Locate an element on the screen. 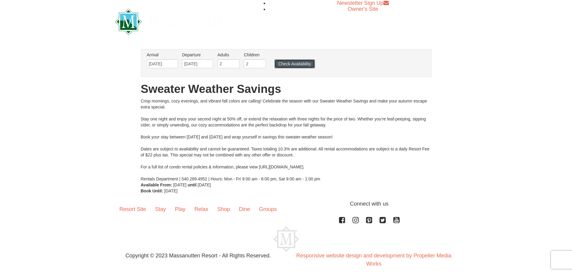  p: Connect with us is located at coordinates (286, 204).